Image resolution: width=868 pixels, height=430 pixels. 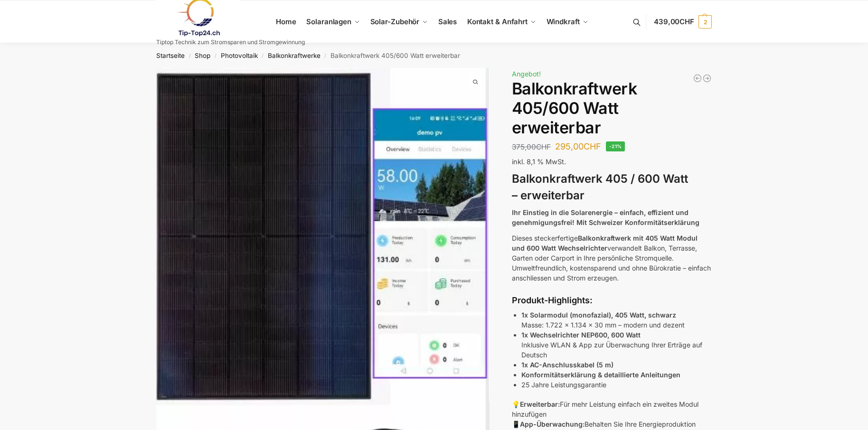 I want to click on bdi: 375,00, so click(x=531, y=146).